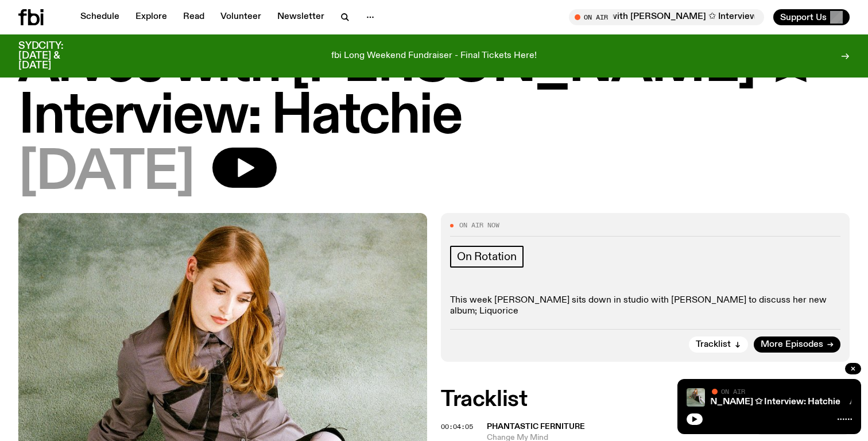 The image size is (868, 441). I want to click on span: More Episodes, so click(791, 345).